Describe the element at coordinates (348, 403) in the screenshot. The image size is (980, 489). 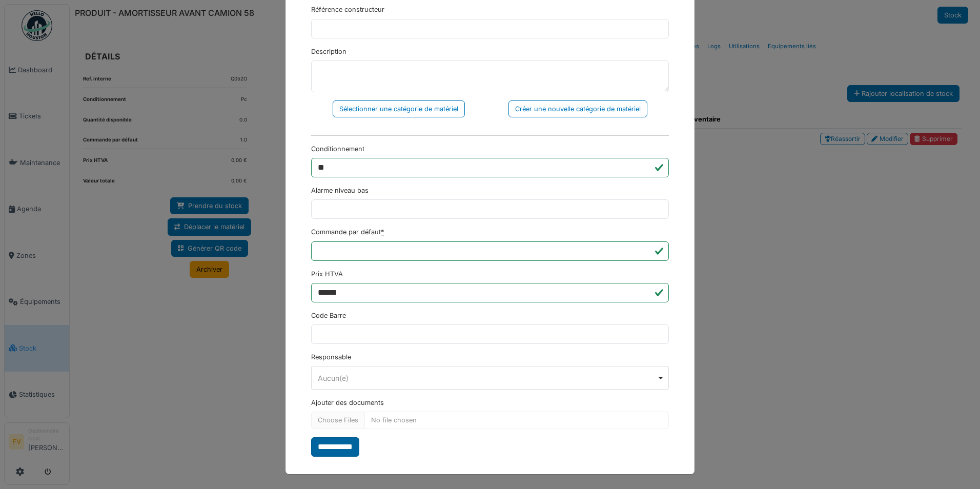
I see `label: Ajouter des documents` at that location.